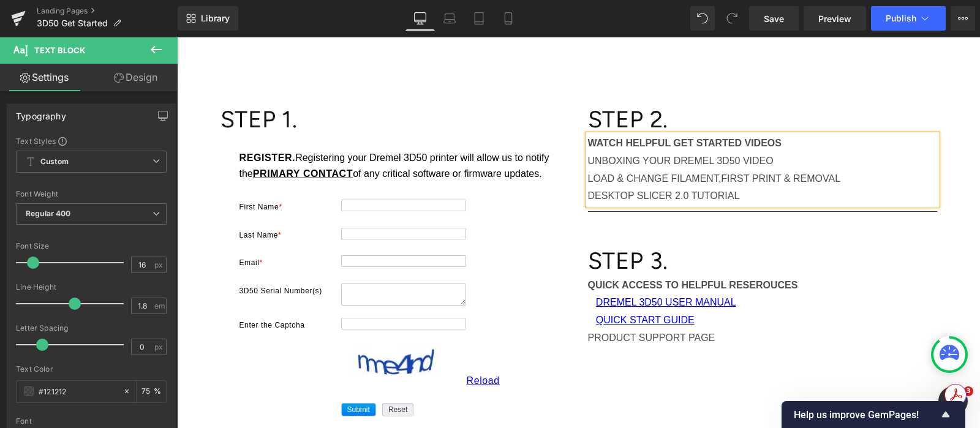 The image size is (980, 428). What do you see at coordinates (901, 19) in the screenshot?
I see `span: Publish` at bounding box center [901, 19].